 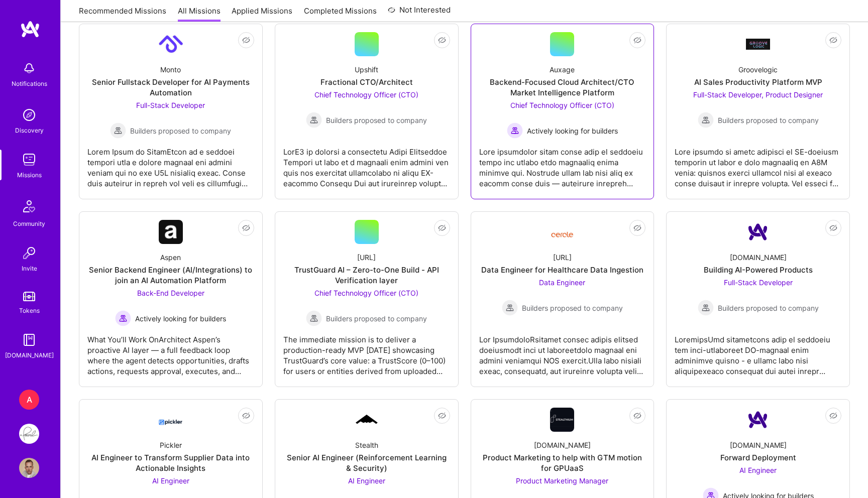 I want to click on div: Community, so click(x=29, y=223).